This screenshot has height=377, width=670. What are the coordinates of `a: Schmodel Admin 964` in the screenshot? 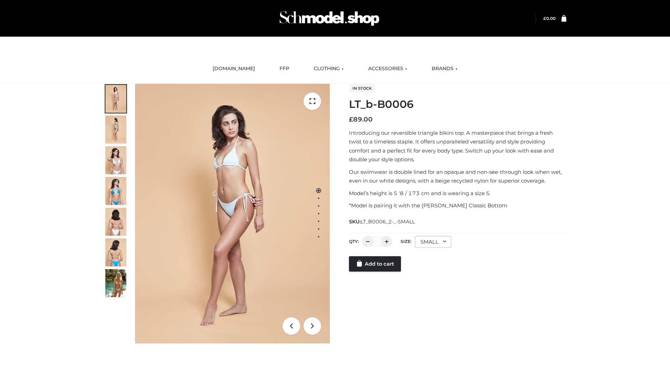 It's located at (329, 18).